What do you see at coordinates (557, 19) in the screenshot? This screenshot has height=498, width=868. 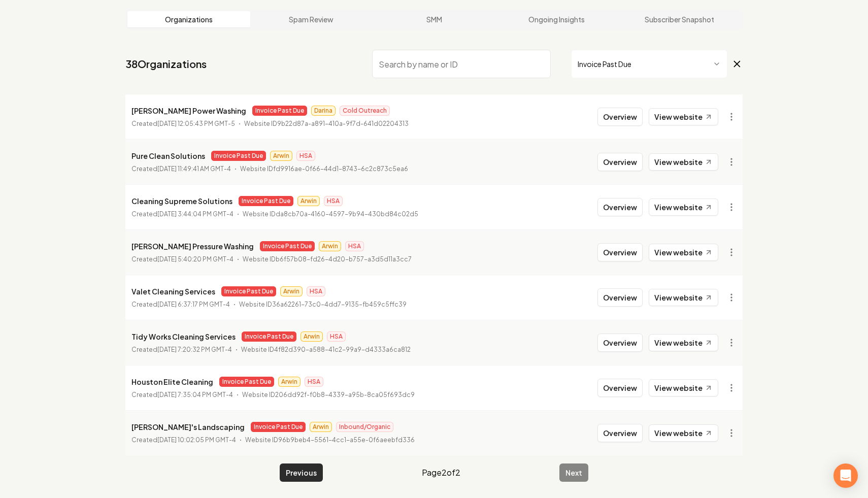 I see `a: Ongoing Insights` at bounding box center [557, 19].